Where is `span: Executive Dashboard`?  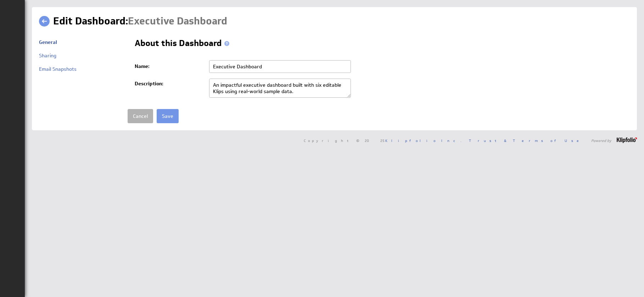 span: Executive Dashboard is located at coordinates (178, 21).